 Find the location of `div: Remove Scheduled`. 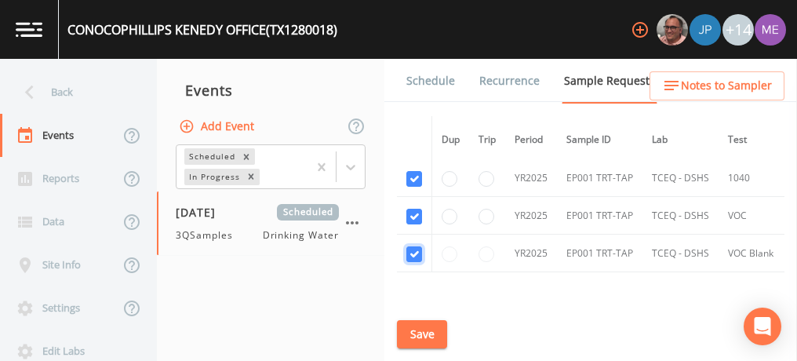

div: Remove Scheduled is located at coordinates (246, 156).